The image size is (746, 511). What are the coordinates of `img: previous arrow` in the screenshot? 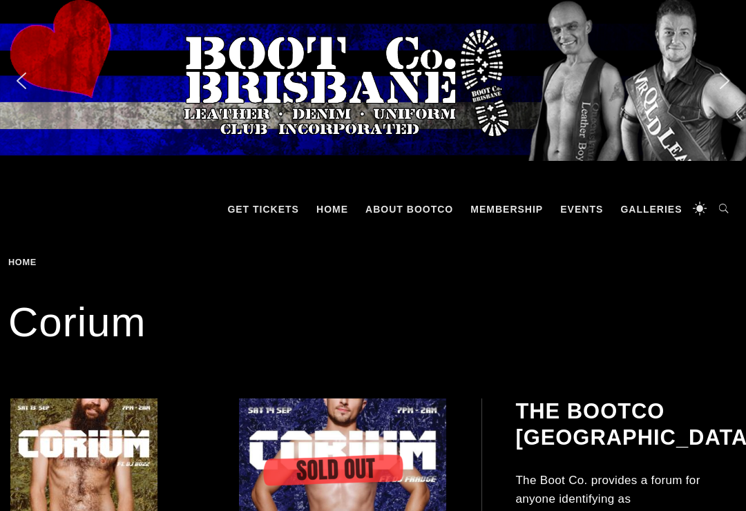 It's located at (21, 81).